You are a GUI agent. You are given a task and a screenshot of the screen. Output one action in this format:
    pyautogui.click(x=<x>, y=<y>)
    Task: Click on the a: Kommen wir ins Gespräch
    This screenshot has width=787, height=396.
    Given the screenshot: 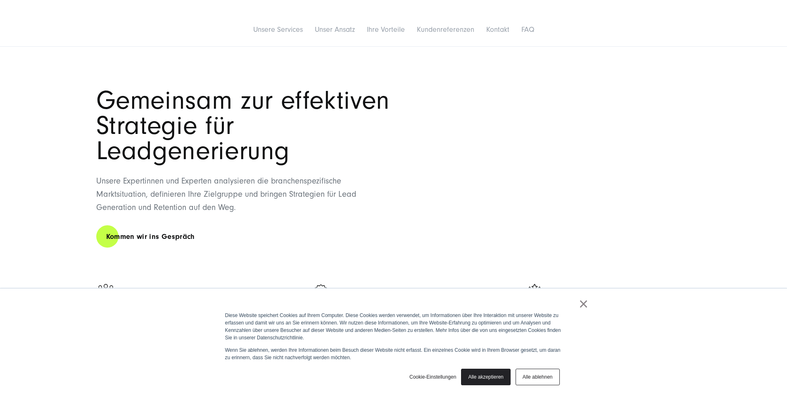 What is the action you would take?
    pyautogui.click(x=150, y=236)
    